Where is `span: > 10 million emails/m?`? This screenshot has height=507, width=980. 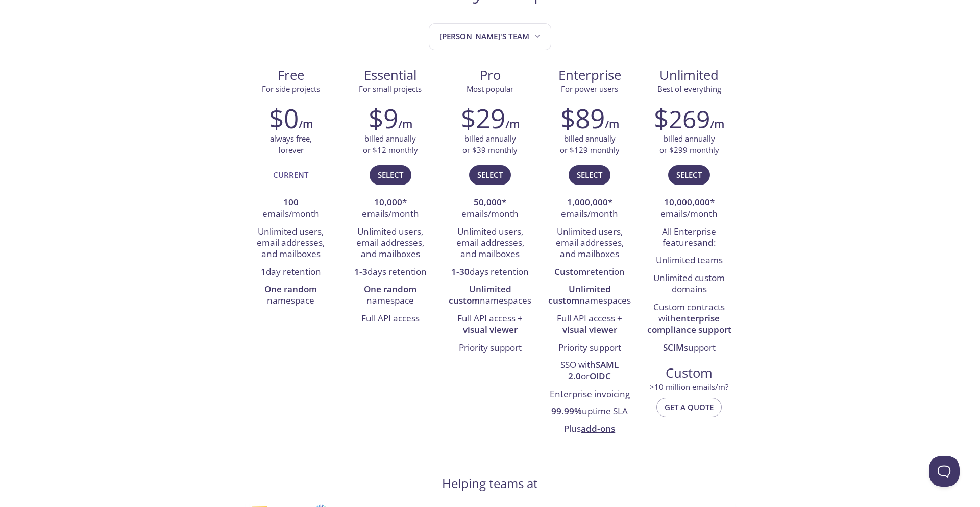 span: > 10 million emails/m? is located at coordinates (689, 386).